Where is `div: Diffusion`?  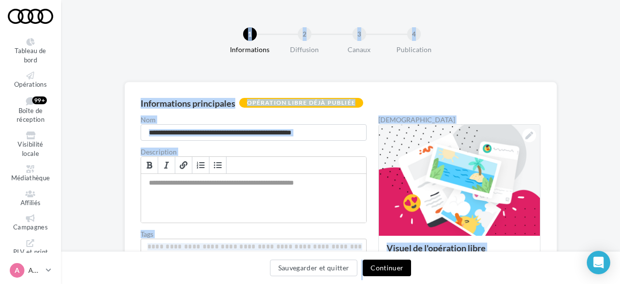 div: Diffusion is located at coordinates (304, 50).